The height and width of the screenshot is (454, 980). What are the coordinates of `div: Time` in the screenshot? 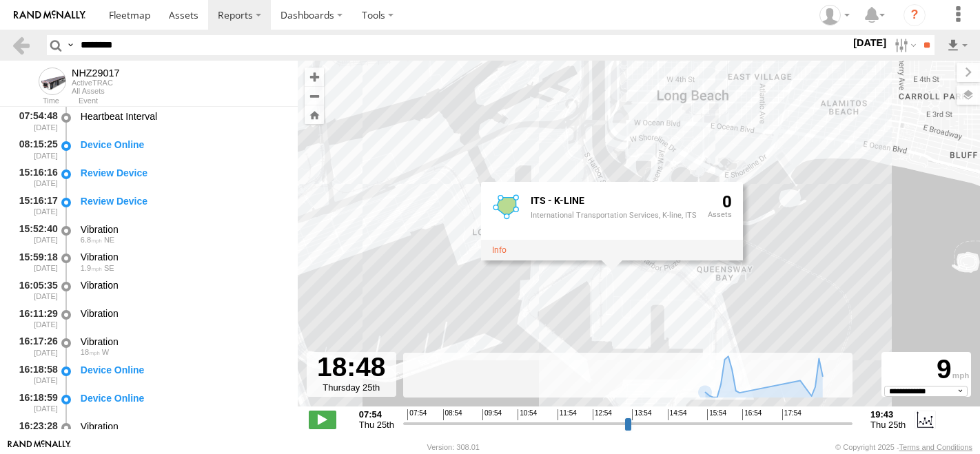 It's located at (35, 102).